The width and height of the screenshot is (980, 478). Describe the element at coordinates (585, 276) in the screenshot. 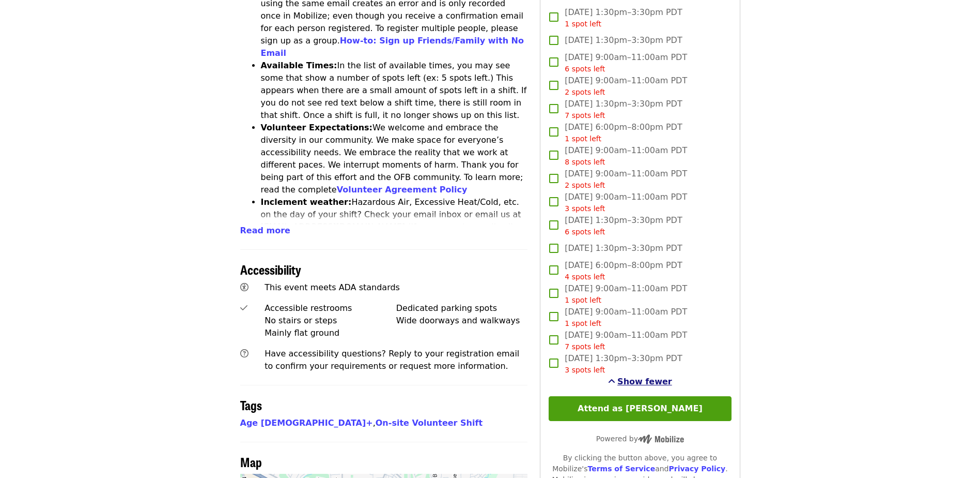

I see `span: 4 spots left` at that location.